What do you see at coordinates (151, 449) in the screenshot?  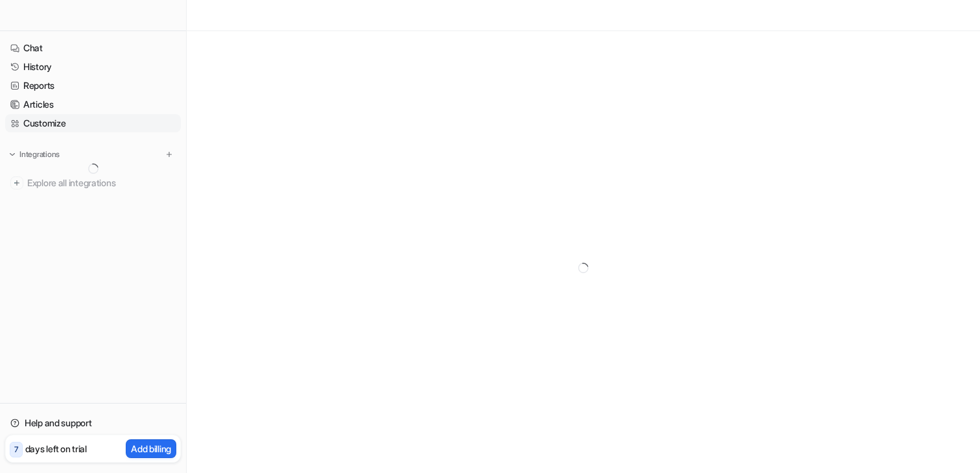 I see `p: Add billing` at bounding box center [151, 449].